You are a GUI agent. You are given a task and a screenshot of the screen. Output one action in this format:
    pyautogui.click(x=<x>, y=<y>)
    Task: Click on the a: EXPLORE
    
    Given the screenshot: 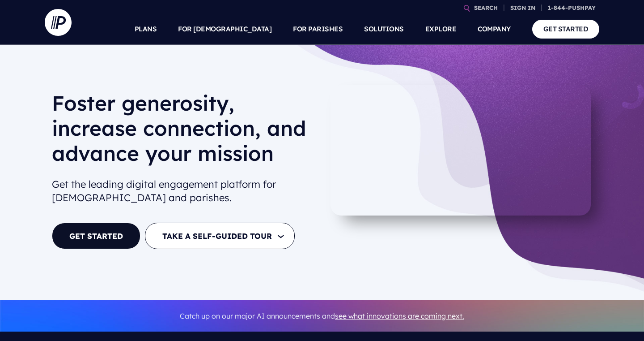 What is the action you would take?
    pyautogui.click(x=441, y=29)
    